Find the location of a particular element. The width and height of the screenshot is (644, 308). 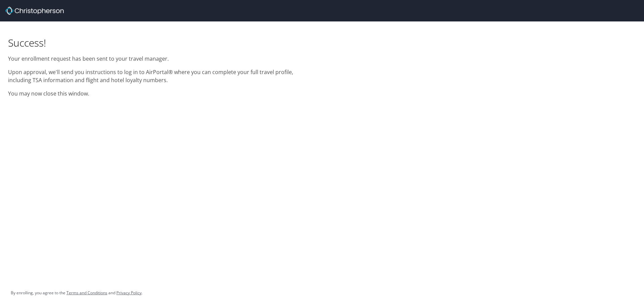

a: Terms and Conditions is located at coordinates (87, 293).